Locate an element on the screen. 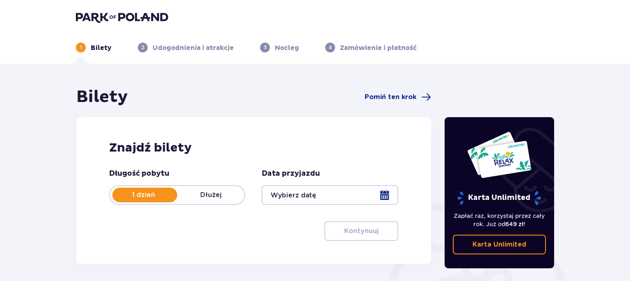  p: 4 is located at coordinates (330, 48).